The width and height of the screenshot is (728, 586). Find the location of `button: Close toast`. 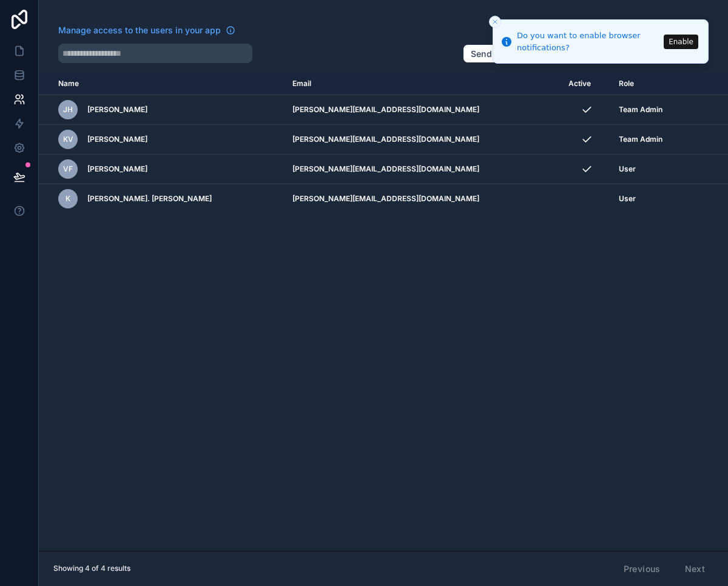

button: Close toast is located at coordinates (495, 22).